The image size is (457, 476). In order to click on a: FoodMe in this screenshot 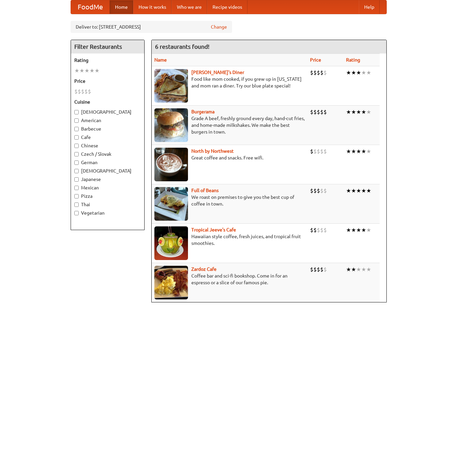, I will do `click(90, 7)`.